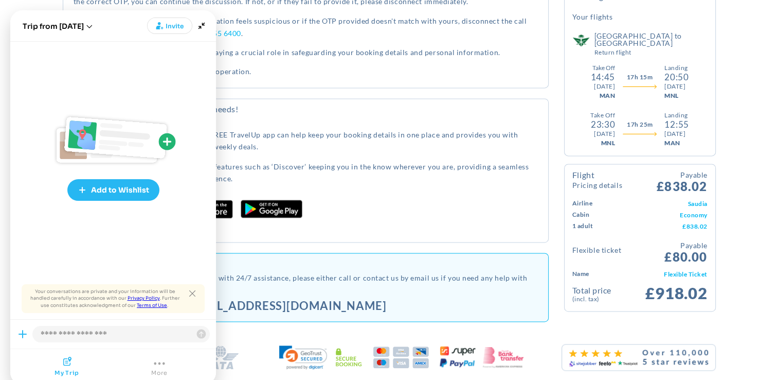 This screenshot has height=380, width=778. What do you see at coordinates (593, 17) in the screenshot?
I see `h5: Your Flights` at bounding box center [593, 17].